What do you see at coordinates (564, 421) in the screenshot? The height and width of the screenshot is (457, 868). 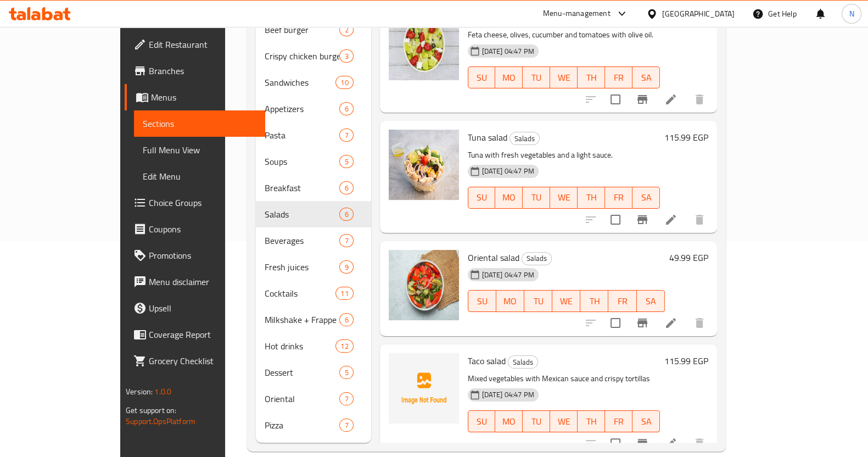 I see `button: WE` at bounding box center [564, 421].